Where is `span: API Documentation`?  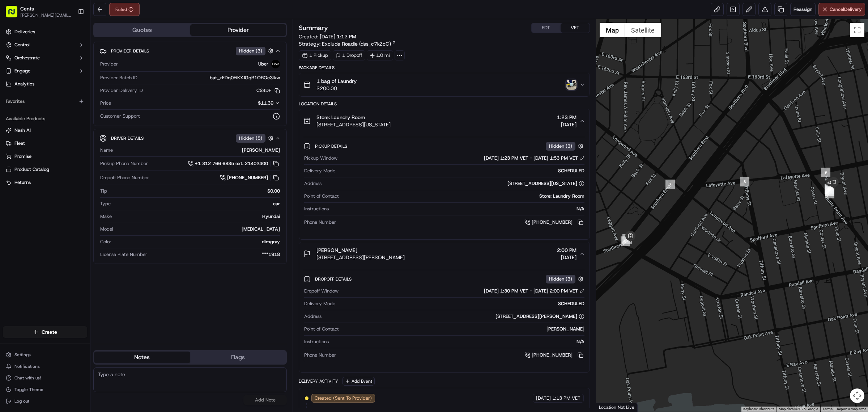
span: API Documentation is located at coordinates (92, 166).